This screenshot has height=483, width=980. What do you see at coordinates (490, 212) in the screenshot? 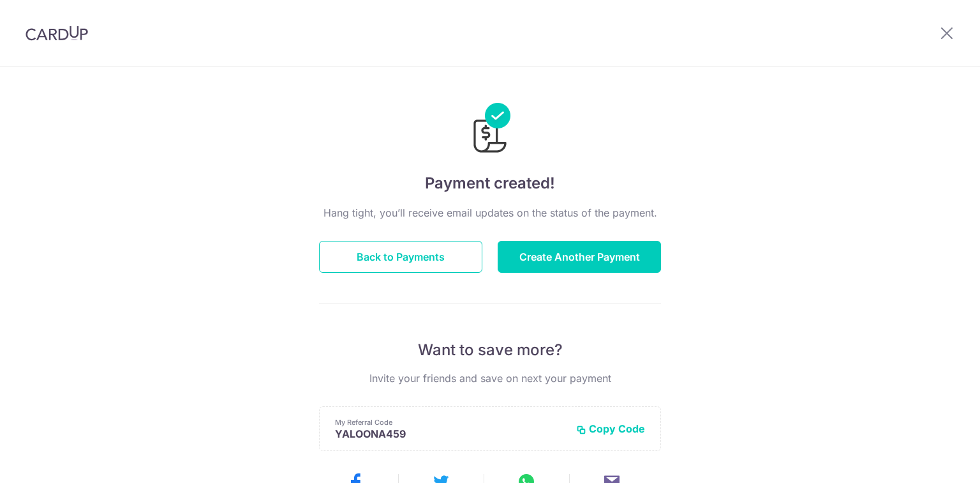
I see `p: Hang tight, you’ll receive email updates on the status of the payment.` at bounding box center [490, 212].